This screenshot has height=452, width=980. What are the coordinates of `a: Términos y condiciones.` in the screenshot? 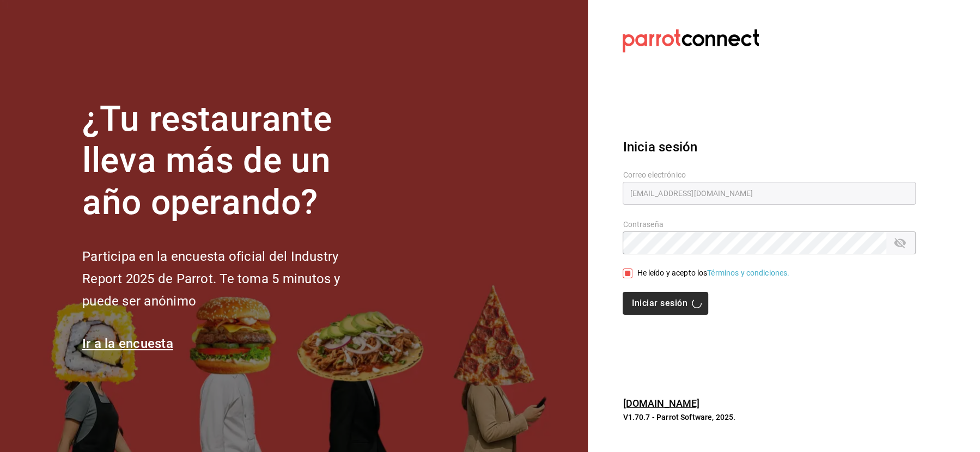 It's located at (748, 273).